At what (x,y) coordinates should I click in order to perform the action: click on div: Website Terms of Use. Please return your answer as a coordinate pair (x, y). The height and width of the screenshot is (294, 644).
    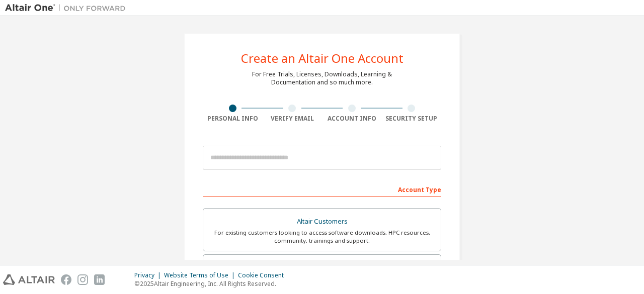
    Looking at the image, I should click on (200, 276).